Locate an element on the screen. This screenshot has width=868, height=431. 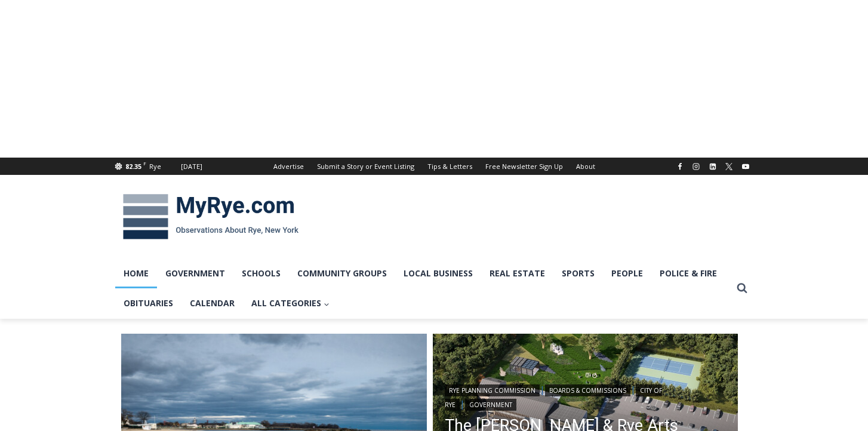
a: Home is located at coordinates (136, 274).